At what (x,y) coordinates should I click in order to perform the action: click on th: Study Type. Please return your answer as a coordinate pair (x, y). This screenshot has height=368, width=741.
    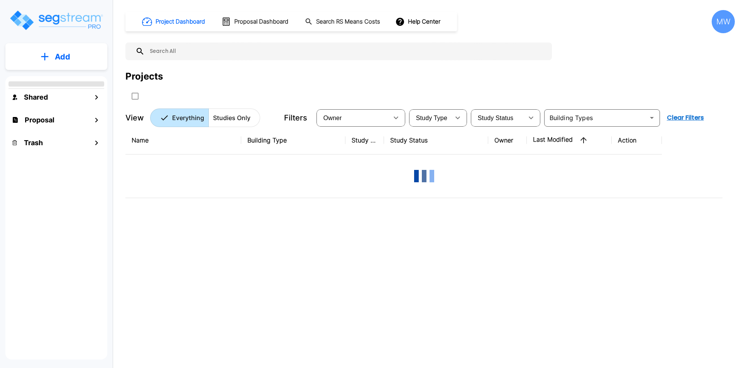
    Looking at the image, I should click on (365, 140).